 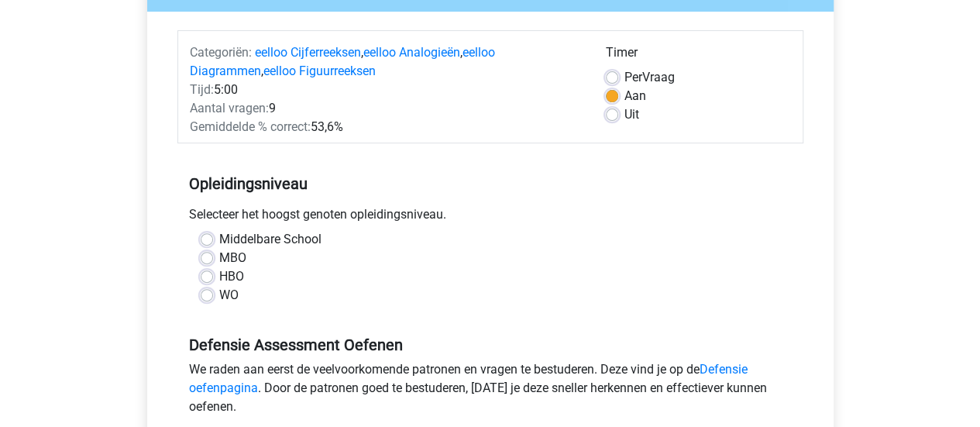 What do you see at coordinates (635, 96) in the screenshot?
I see `label: Aan` at bounding box center [635, 96].